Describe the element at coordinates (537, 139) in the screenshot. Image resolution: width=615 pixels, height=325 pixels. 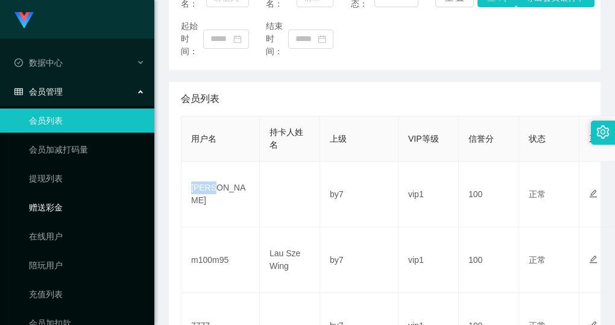
I see `span: 状态` at that location.